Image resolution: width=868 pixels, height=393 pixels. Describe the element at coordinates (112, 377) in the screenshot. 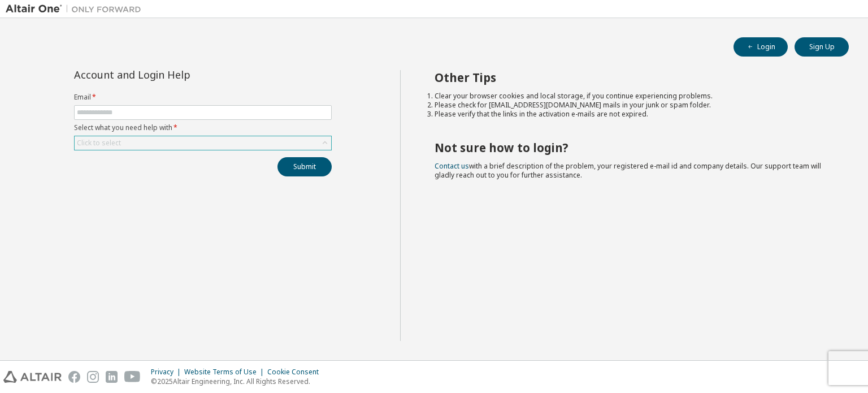

I see `img: linkedin.svg` at that location.